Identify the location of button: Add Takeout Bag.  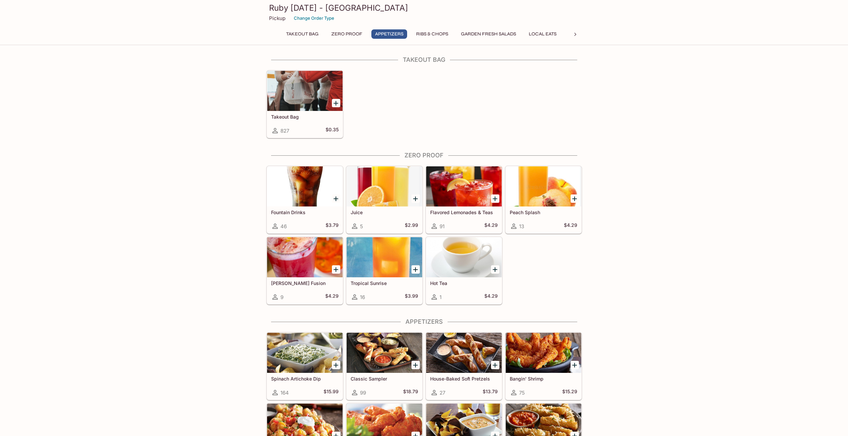
(336, 103).